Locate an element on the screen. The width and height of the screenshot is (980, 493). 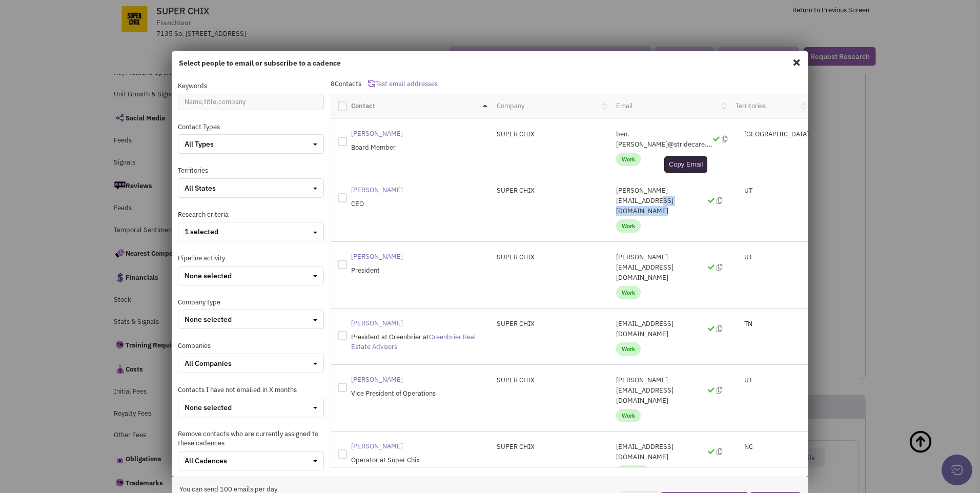
span: at is located at coordinates (413, 342).